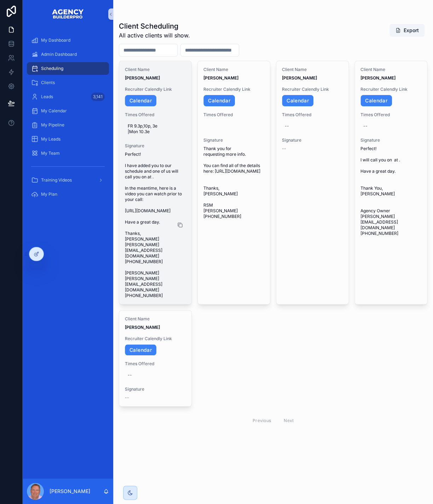 The width and height of the screenshot is (433, 504). I want to click on a: My Dashboard, so click(68, 40).